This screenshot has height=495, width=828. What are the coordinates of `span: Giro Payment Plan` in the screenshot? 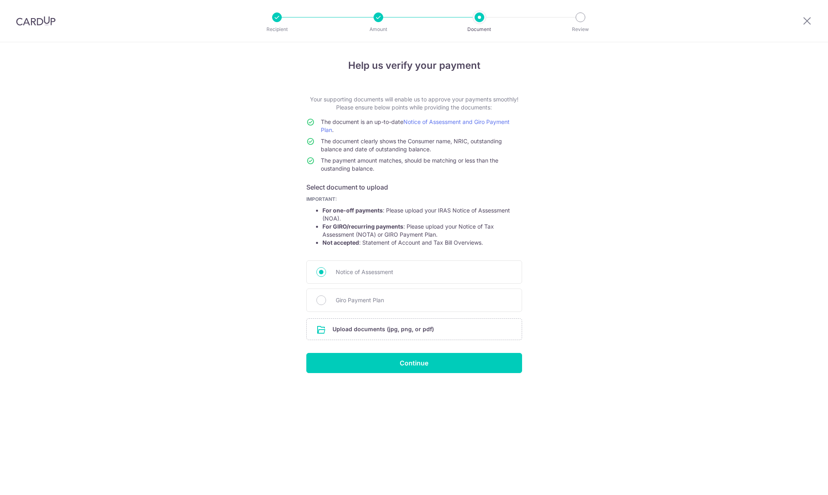 It's located at (424, 300).